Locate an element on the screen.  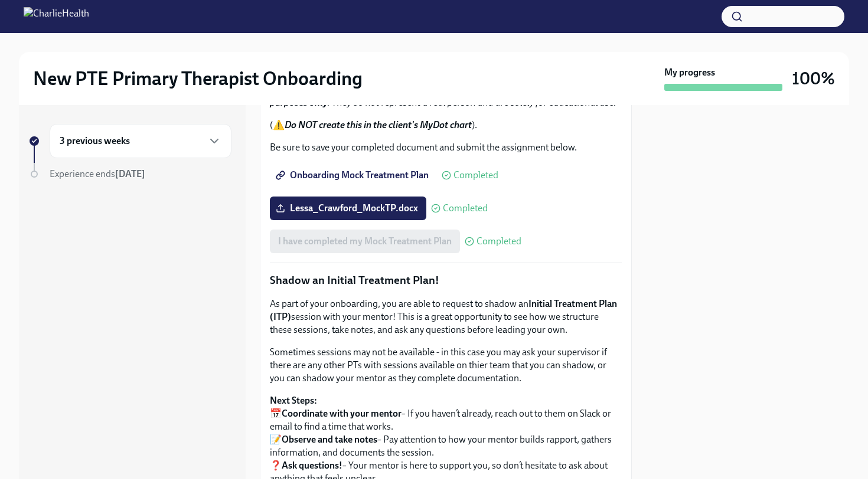
p: Shadow an Initial Treatment Plan! is located at coordinates (446, 281).